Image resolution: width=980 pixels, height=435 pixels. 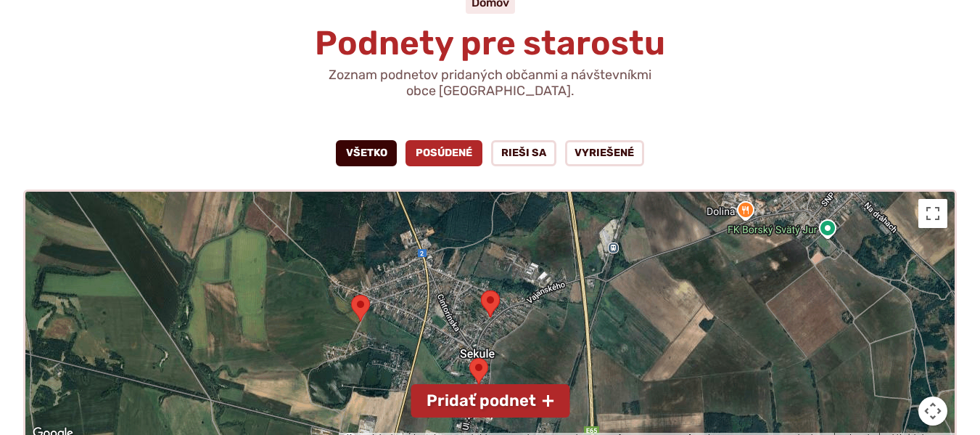 What do you see at coordinates (932, 411) in the screenshot?
I see `button: Ovládať kameru na mape` at bounding box center [932, 411].